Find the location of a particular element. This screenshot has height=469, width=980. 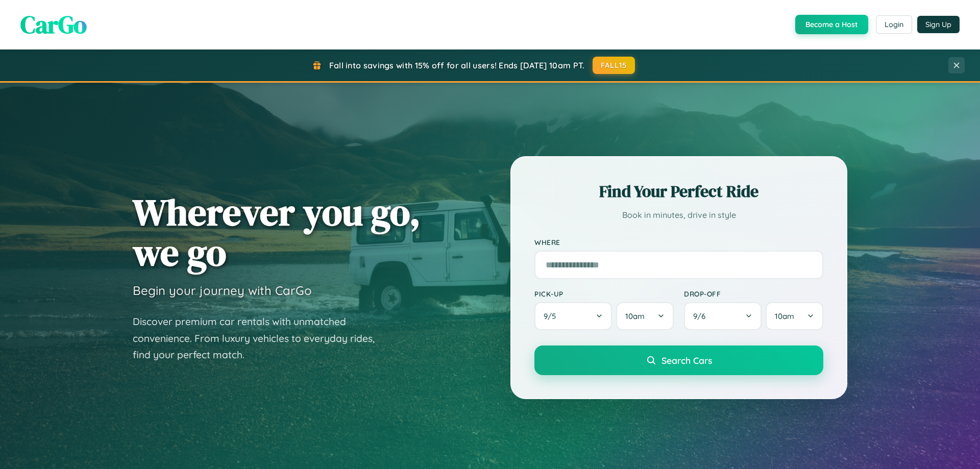

p: Book in minutes, drive in style is located at coordinates (678, 215).